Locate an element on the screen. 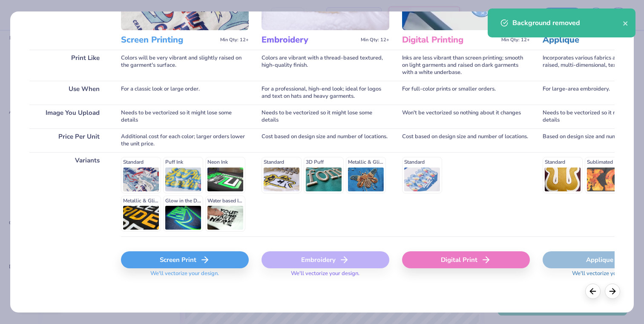  div: Use When is located at coordinates (69, 93).